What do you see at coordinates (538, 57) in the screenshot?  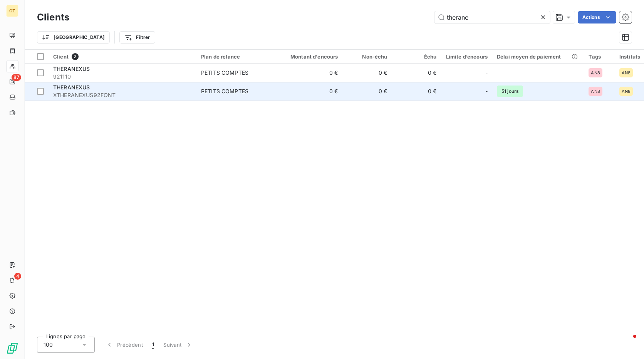 I see `div: Délai moyen de paiement` at bounding box center [538, 57].